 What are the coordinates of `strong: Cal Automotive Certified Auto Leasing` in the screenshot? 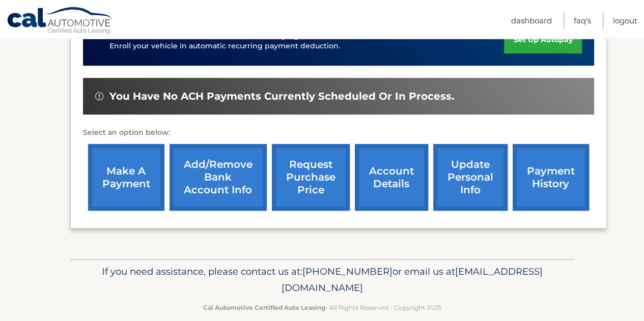 It's located at (264, 307).